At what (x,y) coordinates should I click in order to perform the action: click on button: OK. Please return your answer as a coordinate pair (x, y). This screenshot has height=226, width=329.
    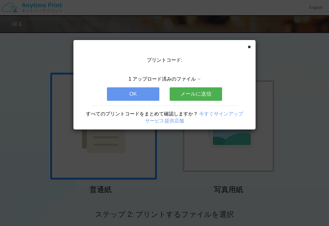
    Looking at the image, I should click on (133, 94).